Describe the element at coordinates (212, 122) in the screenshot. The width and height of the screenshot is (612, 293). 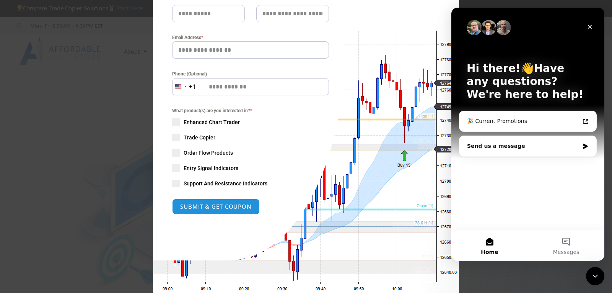
I see `span: Enhanced Chart Trader` at that location.